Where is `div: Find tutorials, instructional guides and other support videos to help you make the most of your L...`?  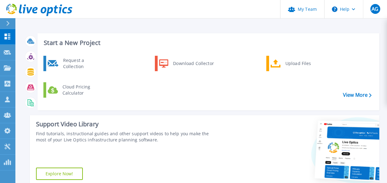
div: Find tutorials, instructional guides and other support videos to help you make the most of your L... is located at coordinates (127, 137).